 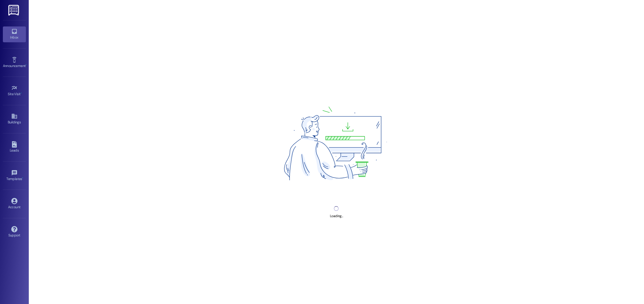 I want to click on a: Support, so click(x=14, y=232).